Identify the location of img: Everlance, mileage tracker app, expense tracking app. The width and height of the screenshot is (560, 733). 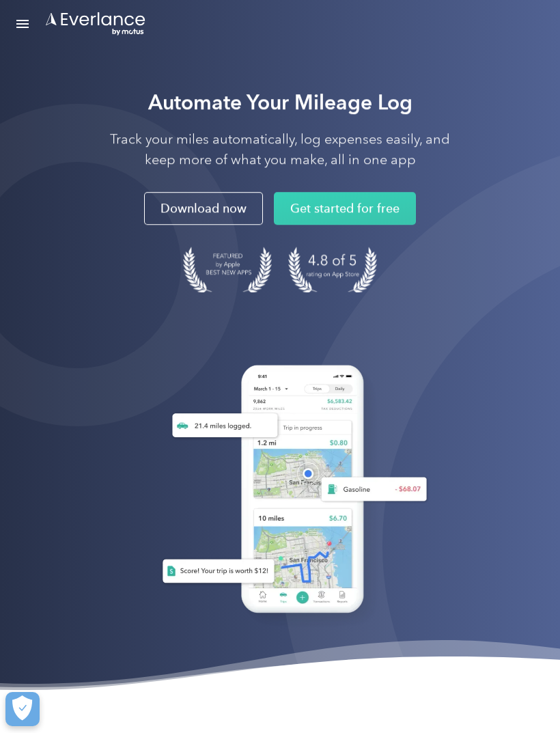
(290, 492).